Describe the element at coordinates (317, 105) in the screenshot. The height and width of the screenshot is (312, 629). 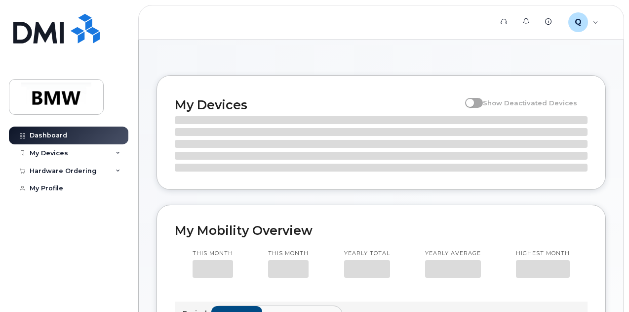
I see `h2: My Devices` at that location.